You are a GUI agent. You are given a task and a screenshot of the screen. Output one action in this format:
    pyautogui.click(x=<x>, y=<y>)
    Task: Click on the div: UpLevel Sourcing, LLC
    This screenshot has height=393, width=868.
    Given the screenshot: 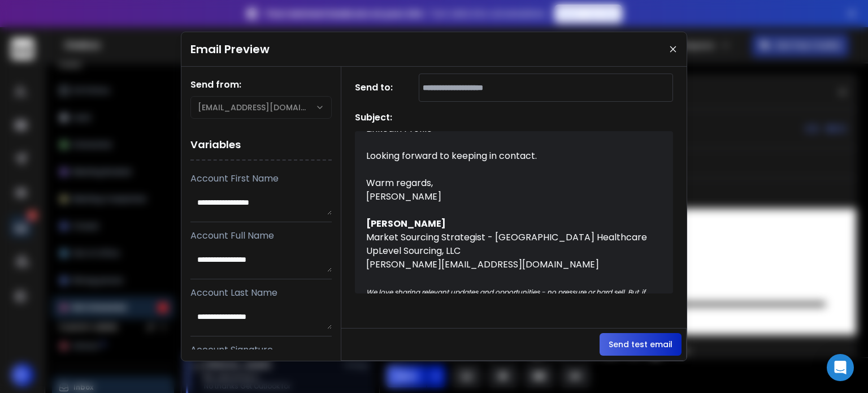 What is the action you would take?
    pyautogui.click(x=508, y=251)
    